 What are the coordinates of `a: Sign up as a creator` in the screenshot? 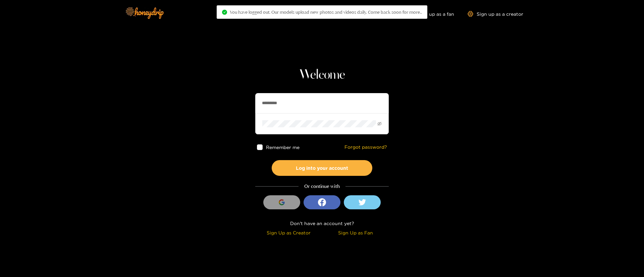 It's located at (495, 14).